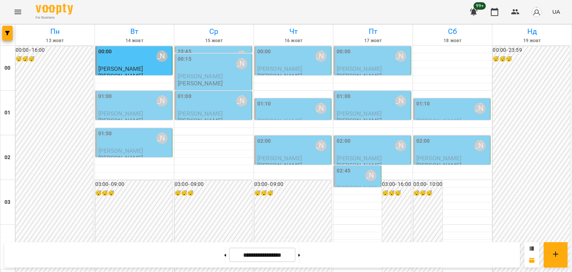 The image size is (572, 272). I want to click on h6: 03, so click(7, 202).